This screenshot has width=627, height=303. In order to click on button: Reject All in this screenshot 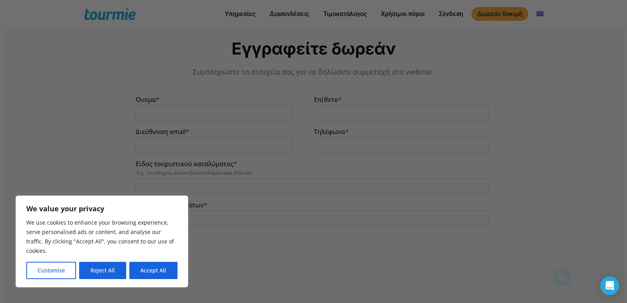, I will do `click(102, 270)`.